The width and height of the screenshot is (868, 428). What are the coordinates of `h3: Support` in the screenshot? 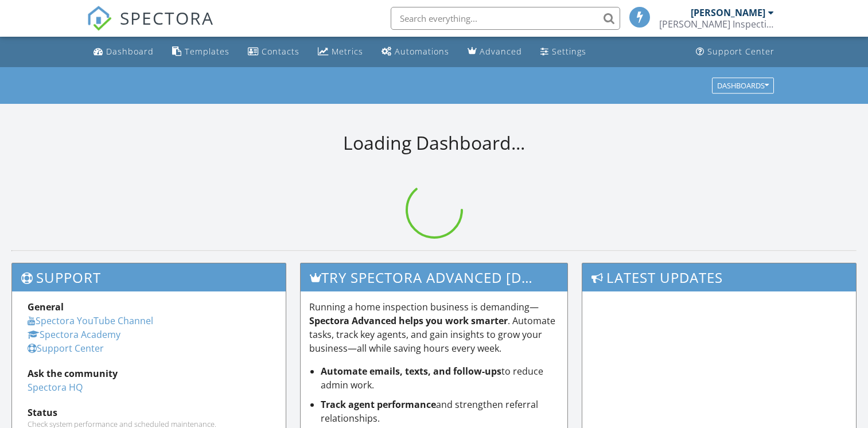 It's located at (149, 277).